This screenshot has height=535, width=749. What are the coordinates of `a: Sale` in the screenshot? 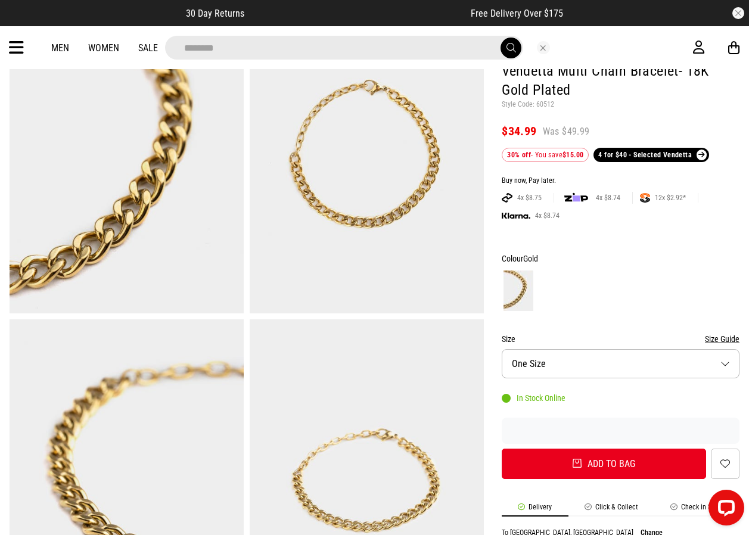 It's located at (148, 48).